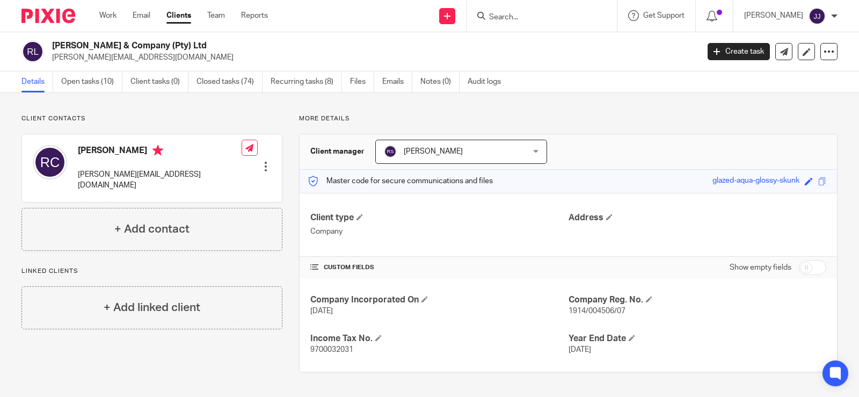 The height and width of the screenshot is (397, 859). I want to click on a: Emails, so click(397, 82).